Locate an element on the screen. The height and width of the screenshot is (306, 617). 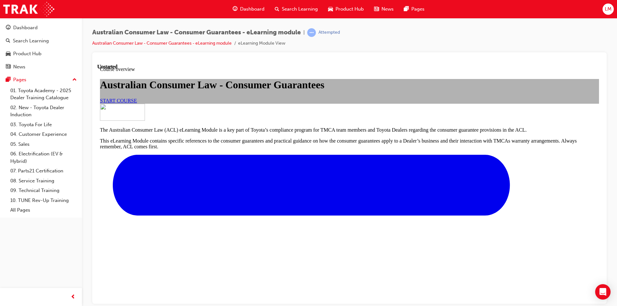
span: LM is located at coordinates (608, 9).